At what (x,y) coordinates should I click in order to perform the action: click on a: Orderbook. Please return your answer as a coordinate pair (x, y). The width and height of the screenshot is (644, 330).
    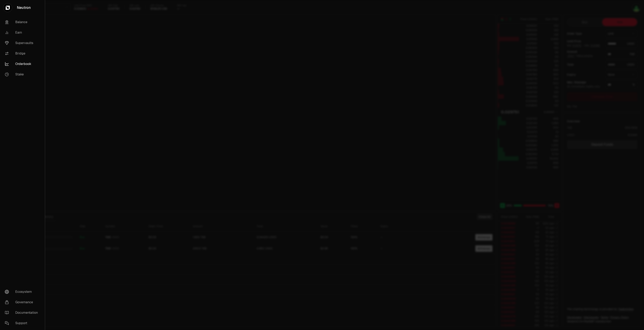
    Looking at the image, I should click on (22, 64).